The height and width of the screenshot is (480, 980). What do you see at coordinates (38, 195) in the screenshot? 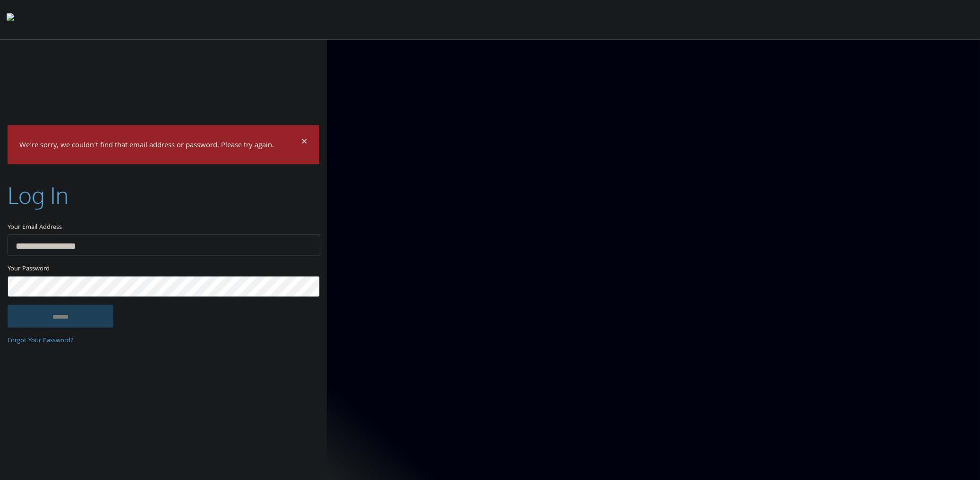
I see `h2: Log In` at bounding box center [38, 195].